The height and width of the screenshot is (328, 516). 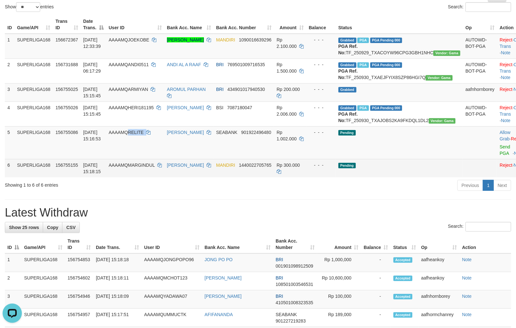 What do you see at coordinates (288, 165) in the screenshot?
I see `span: Rp 300.000` at bounding box center [288, 165].